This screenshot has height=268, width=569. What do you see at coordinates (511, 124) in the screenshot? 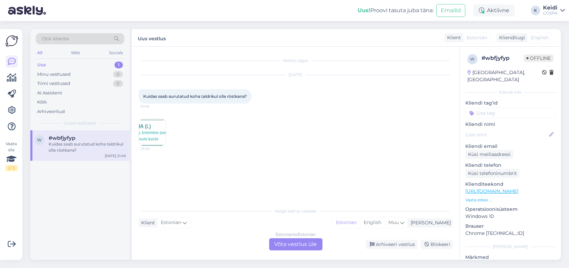
I see `p: Kliendi nimi` at bounding box center [511, 124].